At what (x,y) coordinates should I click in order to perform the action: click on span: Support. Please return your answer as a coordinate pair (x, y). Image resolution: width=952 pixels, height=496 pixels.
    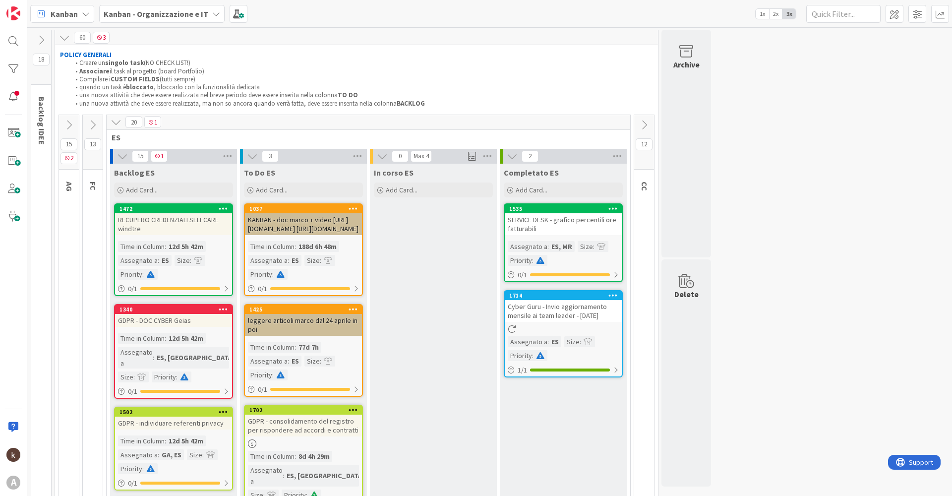
    Looking at the image, I should click on (33, 7).